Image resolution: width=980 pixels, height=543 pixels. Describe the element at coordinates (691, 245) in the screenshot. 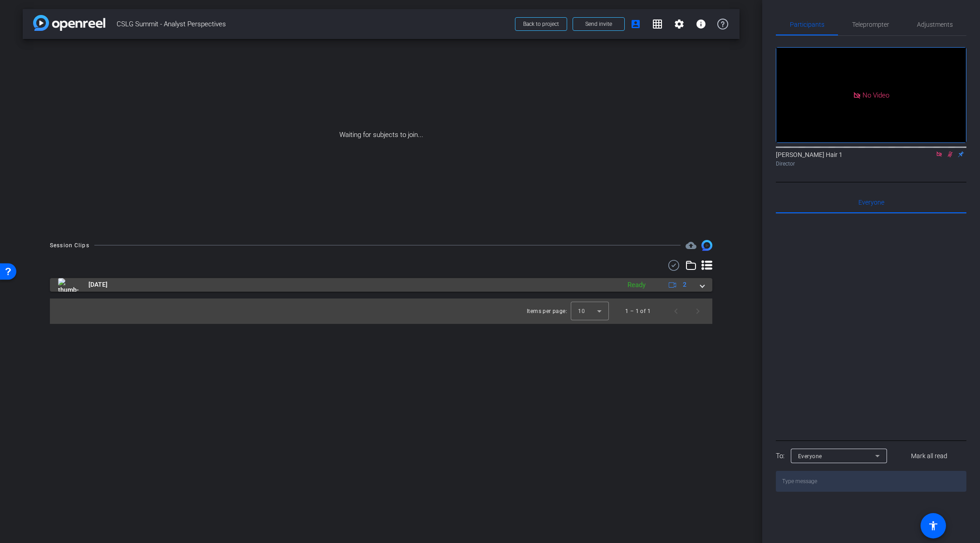

I see `span: Destinations for your clips` at that location.